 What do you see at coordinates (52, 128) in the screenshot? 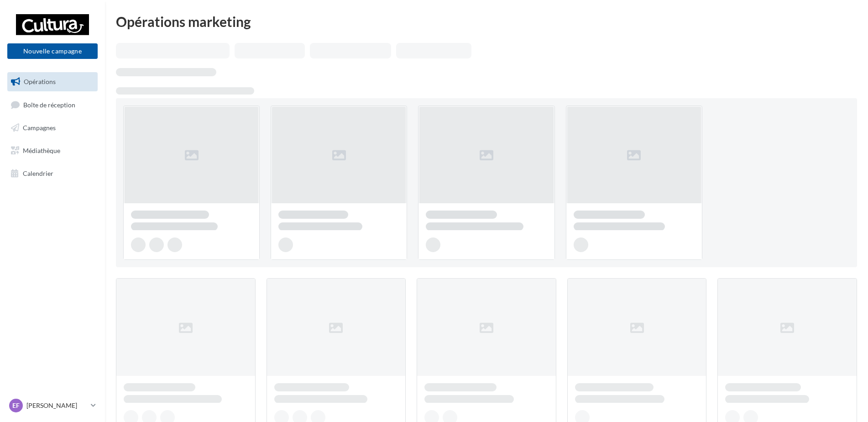
I see `a: Campagnes` at bounding box center [52, 128].